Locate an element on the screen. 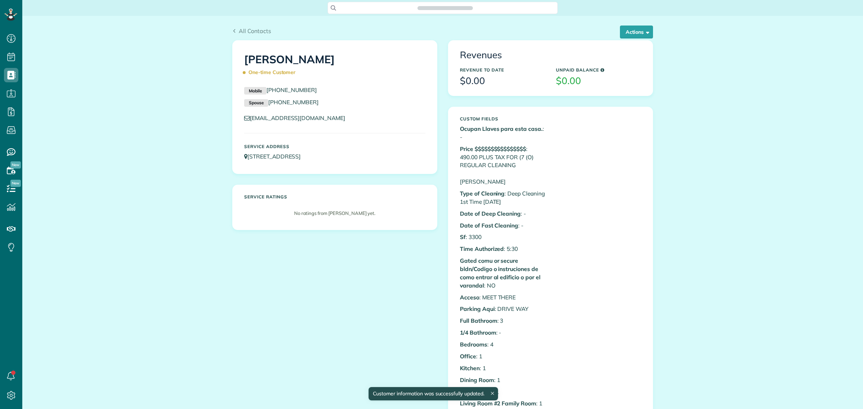  b: Bedrooms is located at coordinates (473, 344).